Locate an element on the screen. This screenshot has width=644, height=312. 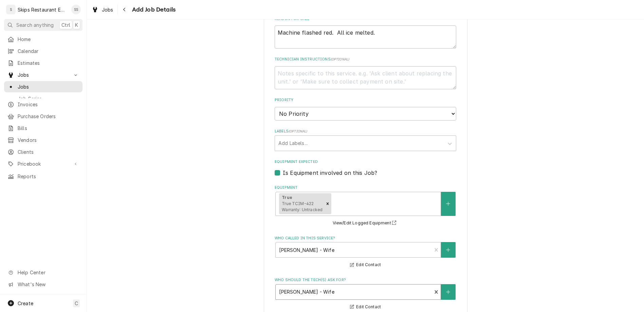
span: Bills is located at coordinates (48, 128).